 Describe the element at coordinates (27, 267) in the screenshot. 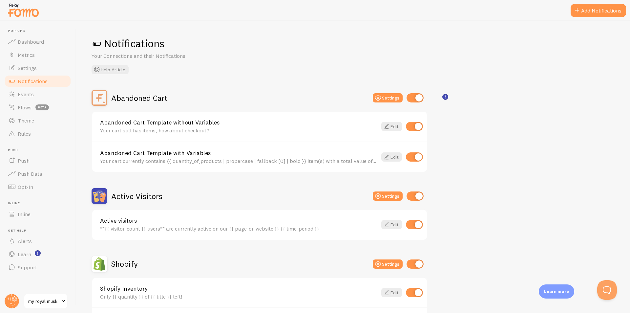

I see `span: Support` at that location.